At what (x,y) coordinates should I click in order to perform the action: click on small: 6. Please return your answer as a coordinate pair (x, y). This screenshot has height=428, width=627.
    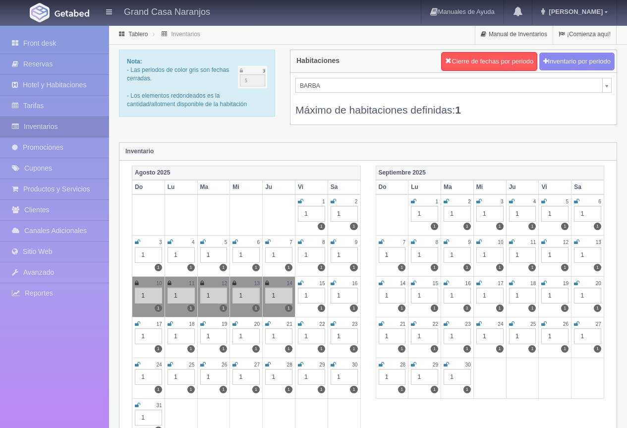
    Looking at the image, I should click on (599, 201).